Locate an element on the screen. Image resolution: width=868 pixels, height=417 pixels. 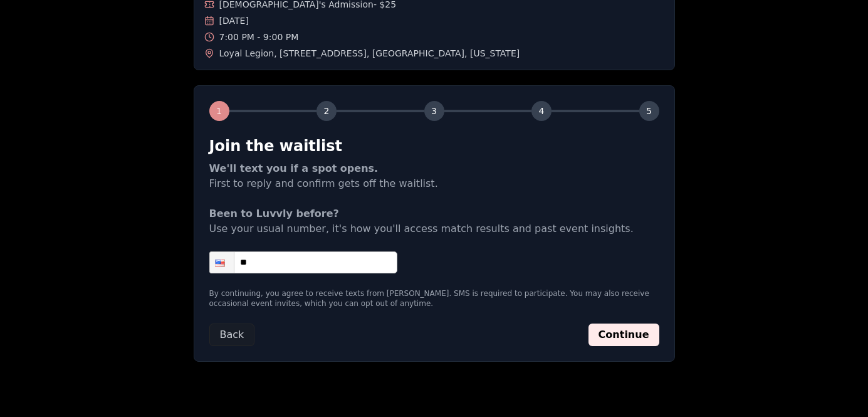
strong: Been to Luvvly before? is located at coordinates (274, 213).